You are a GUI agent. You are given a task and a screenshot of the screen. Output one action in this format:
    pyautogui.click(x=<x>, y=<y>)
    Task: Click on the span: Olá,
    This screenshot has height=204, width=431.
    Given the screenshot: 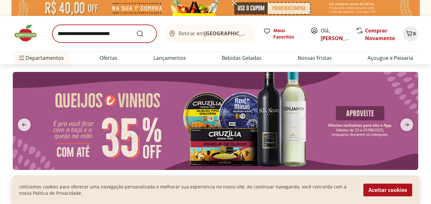 What is the action you would take?
    pyautogui.click(x=335, y=34)
    